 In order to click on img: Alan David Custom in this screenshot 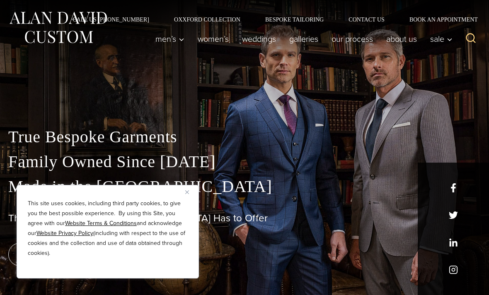, I will do `click(58, 27)`.